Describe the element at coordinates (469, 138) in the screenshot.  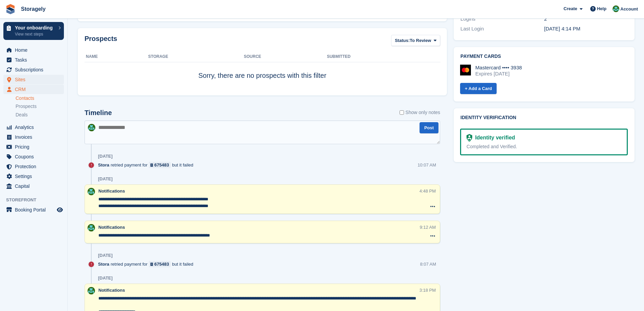
I see `img: Identity Verification Ready` at that location.